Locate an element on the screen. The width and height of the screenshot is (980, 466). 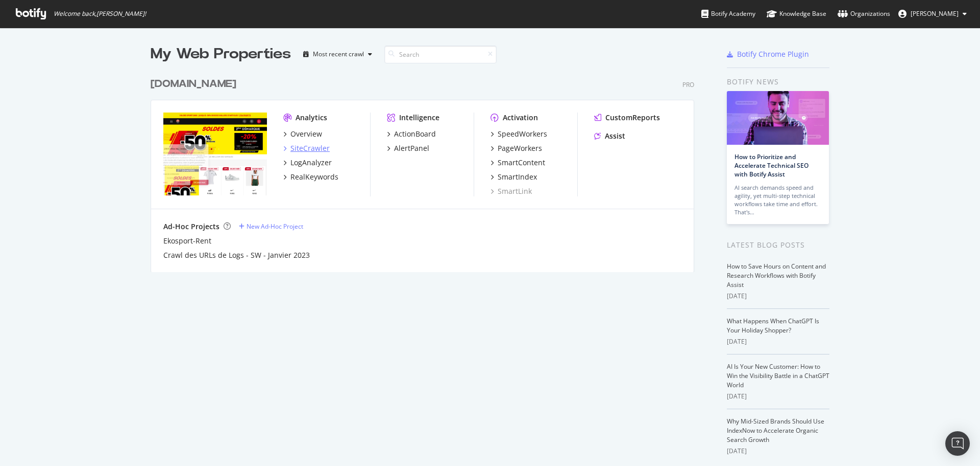
a: SpeedWorkers is located at coordinates (518, 134).